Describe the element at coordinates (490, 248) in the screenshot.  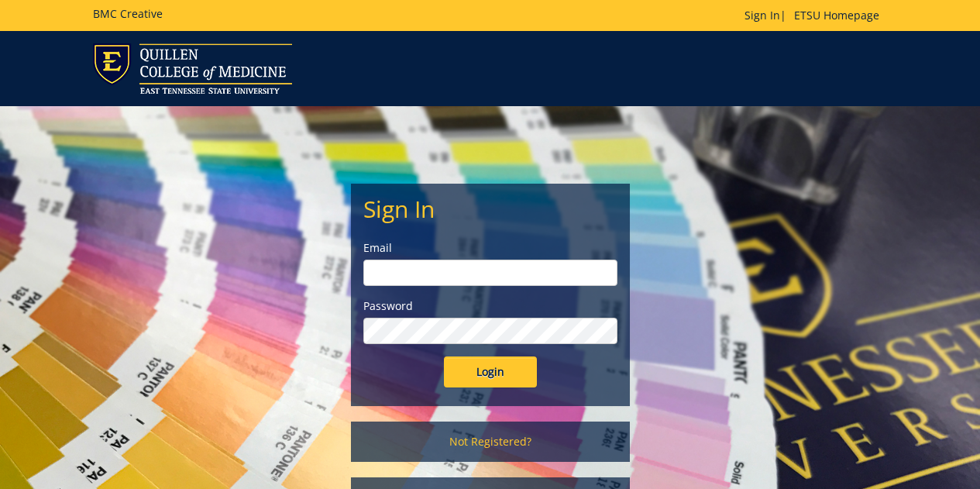
I see `label: Email` at that location.